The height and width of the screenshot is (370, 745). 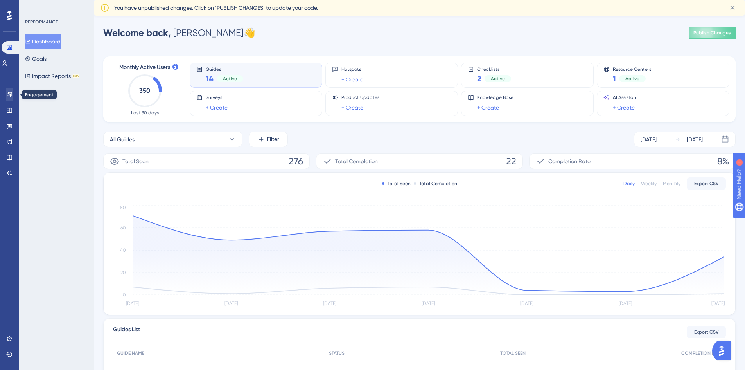 What do you see at coordinates (123, 250) in the screenshot?
I see `tspan: 40` at bounding box center [123, 250].